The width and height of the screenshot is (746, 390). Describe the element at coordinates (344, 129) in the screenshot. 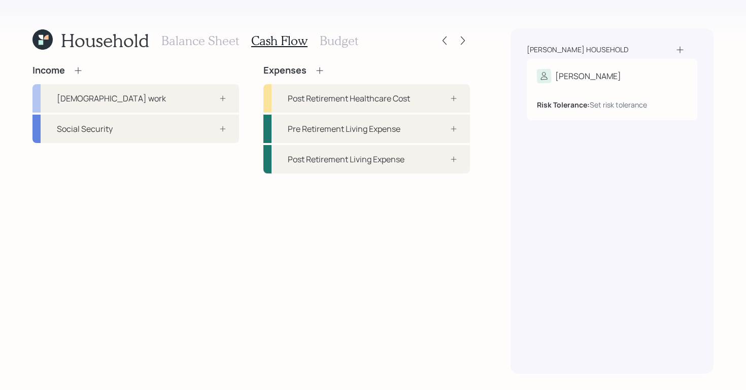

I see `div: Pre Retirement Living Expense` at that location.